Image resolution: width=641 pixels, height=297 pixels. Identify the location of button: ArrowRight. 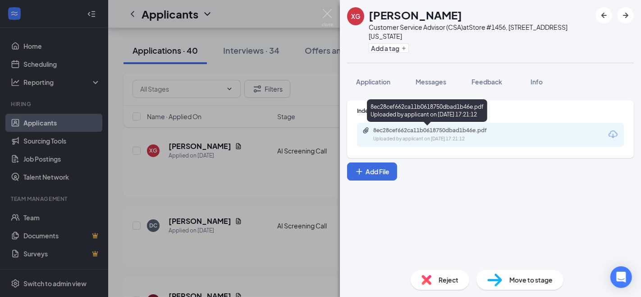
(626, 15).